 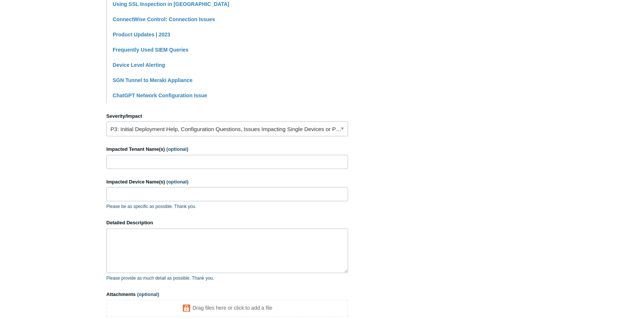 I want to click on label: Attachments, so click(x=227, y=294).